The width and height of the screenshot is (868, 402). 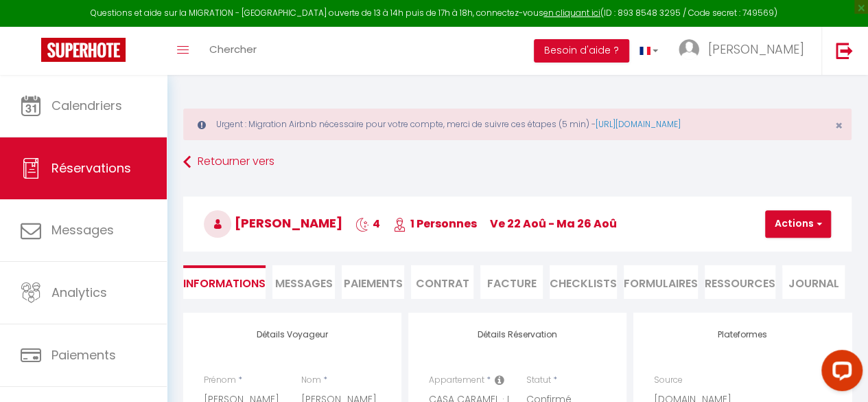 I want to click on span: Paiements, so click(x=84, y=354).